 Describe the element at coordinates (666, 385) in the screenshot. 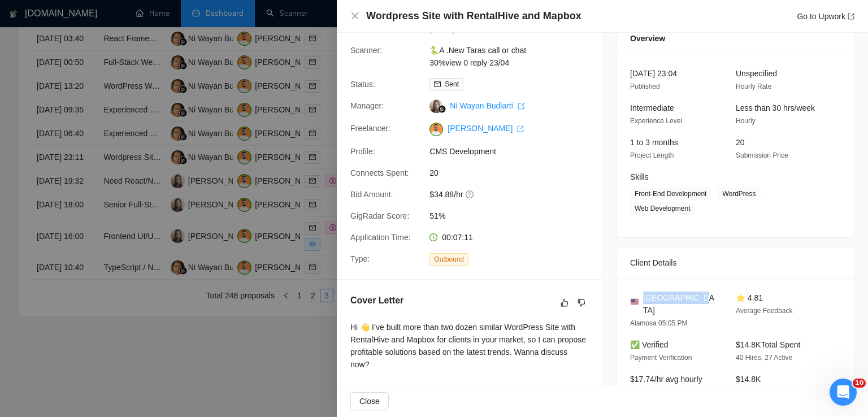

I see `span: $17.74/hr avg hourly rate paid` at that location.